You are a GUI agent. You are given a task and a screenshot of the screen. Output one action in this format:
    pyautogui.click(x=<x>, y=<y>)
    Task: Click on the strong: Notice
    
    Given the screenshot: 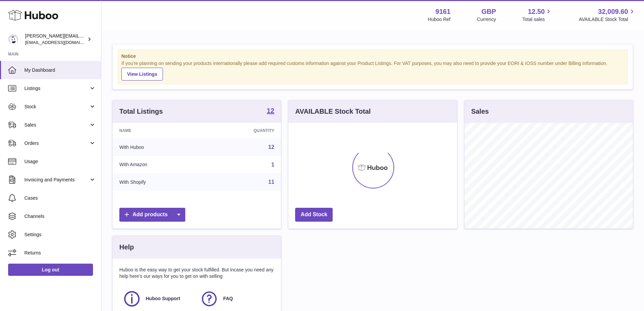 What is the action you would take?
    pyautogui.click(x=372, y=56)
    